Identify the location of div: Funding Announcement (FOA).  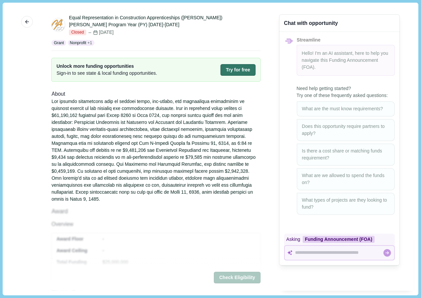
(339, 239).